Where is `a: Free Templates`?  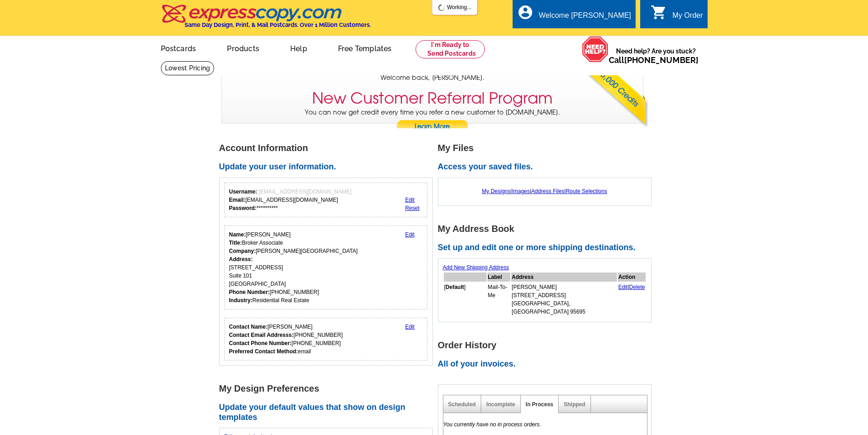
a: Free Templates is located at coordinates (365, 48).